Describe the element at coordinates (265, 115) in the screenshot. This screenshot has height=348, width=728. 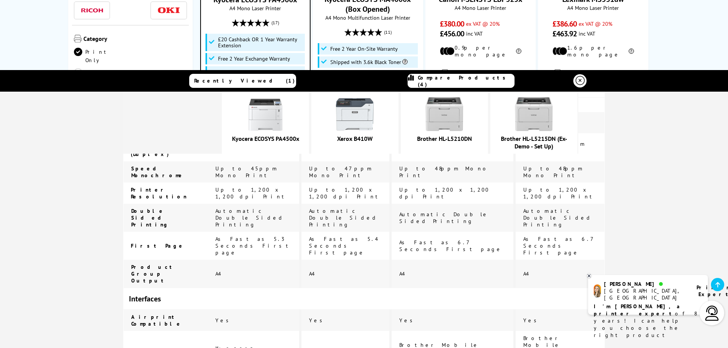
I see `img: Kyocera-ECOSYS-PA4500x-Front-Main-Small.jpg` at that location.